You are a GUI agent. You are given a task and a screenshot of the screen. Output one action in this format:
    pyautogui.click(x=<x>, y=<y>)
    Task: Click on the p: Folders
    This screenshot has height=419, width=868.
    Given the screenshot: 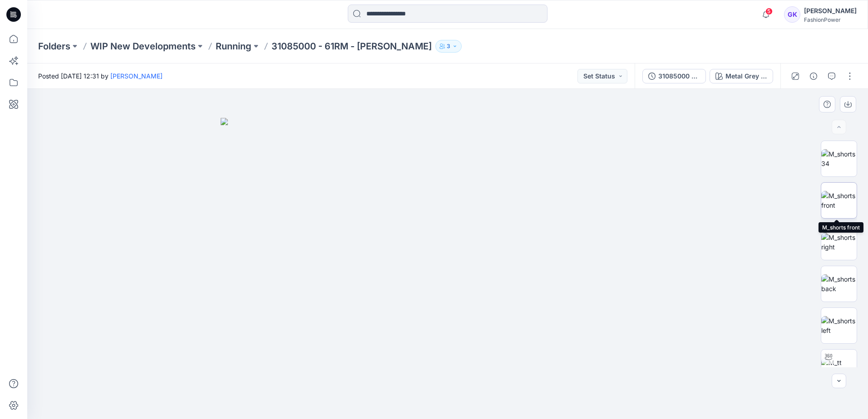 What is the action you would take?
    pyautogui.click(x=54, y=46)
    